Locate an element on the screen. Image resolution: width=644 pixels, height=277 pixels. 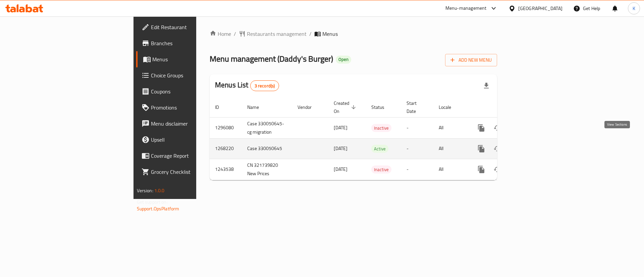
a: Coupons is located at coordinates (188, 92).